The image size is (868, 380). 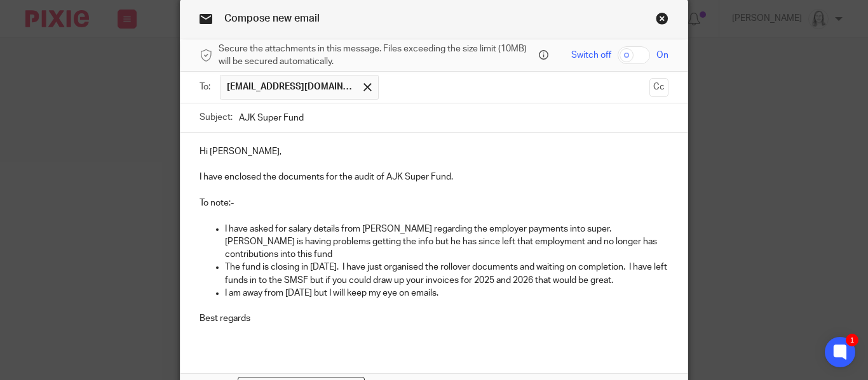 What do you see at coordinates (434, 203) in the screenshot?
I see `p: To note:-` at bounding box center [434, 203].